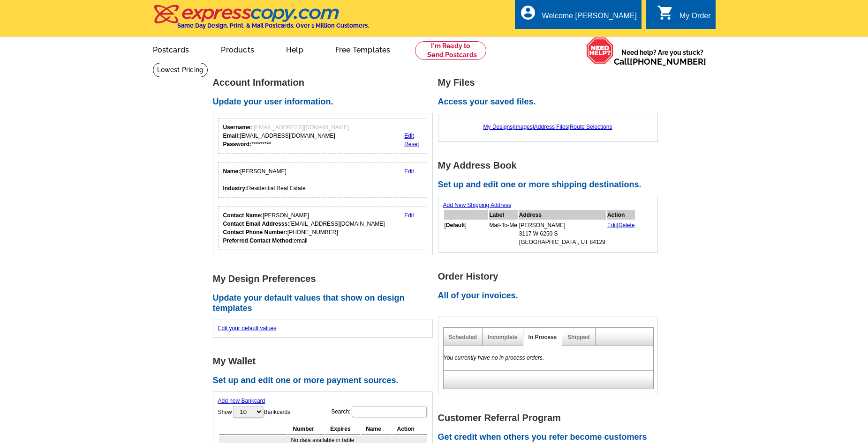 This screenshot has width=868, height=443. What do you see at coordinates (261, 20) in the screenshot?
I see `a: Same Day Design, Print, & Mail Postcards. Over 1 Million Customers.` at bounding box center [261, 20].